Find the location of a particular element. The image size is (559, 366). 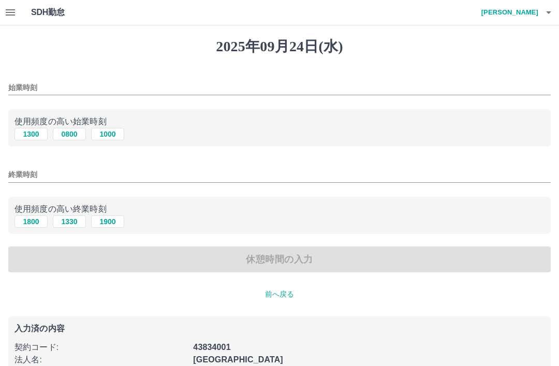

p: 前へ戻る is located at coordinates (279, 294).